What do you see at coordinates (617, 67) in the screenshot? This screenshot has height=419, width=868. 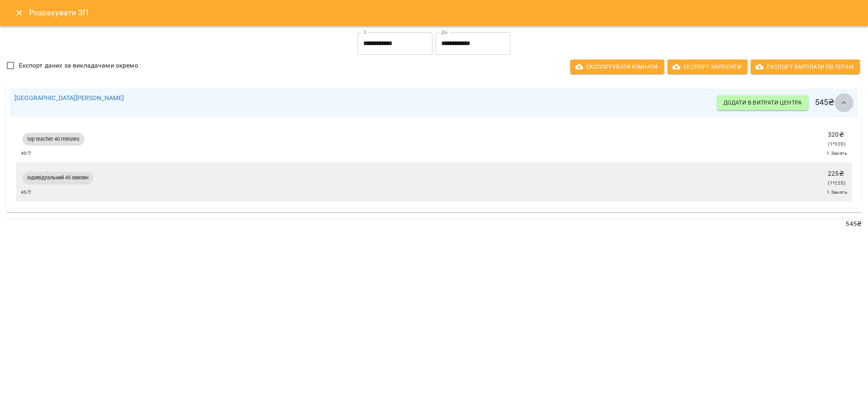 I see `span: Експортувати кімнати` at bounding box center [617, 67].